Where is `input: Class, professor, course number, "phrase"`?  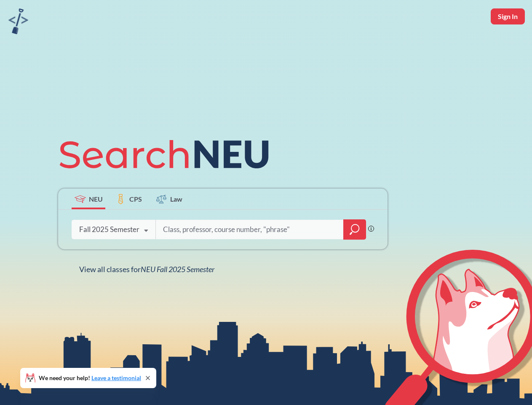 input: Class, professor, course number, "phrase" is located at coordinates (250, 229).